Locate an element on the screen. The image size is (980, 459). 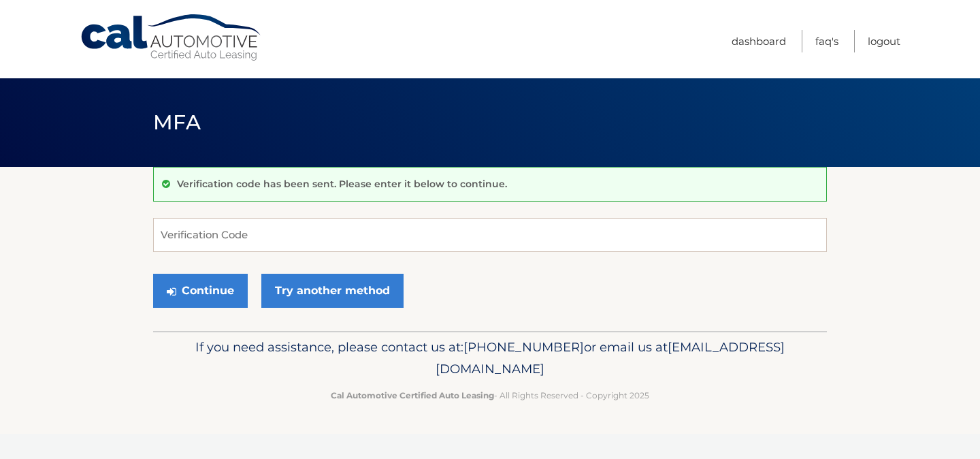
p: Verification code has been sent. Please enter it below to continue. is located at coordinates (341, 184).